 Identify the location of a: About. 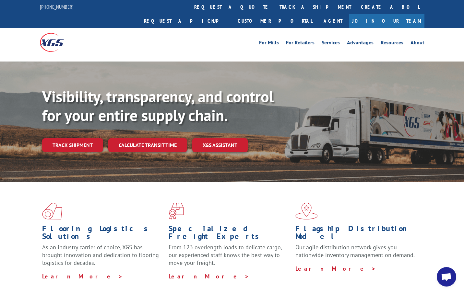
(417, 44).